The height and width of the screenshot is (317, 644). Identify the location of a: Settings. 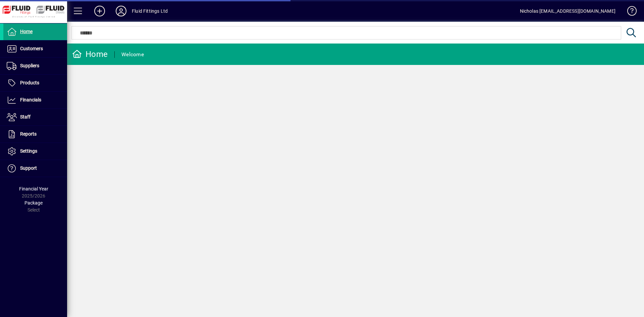
(35, 151).